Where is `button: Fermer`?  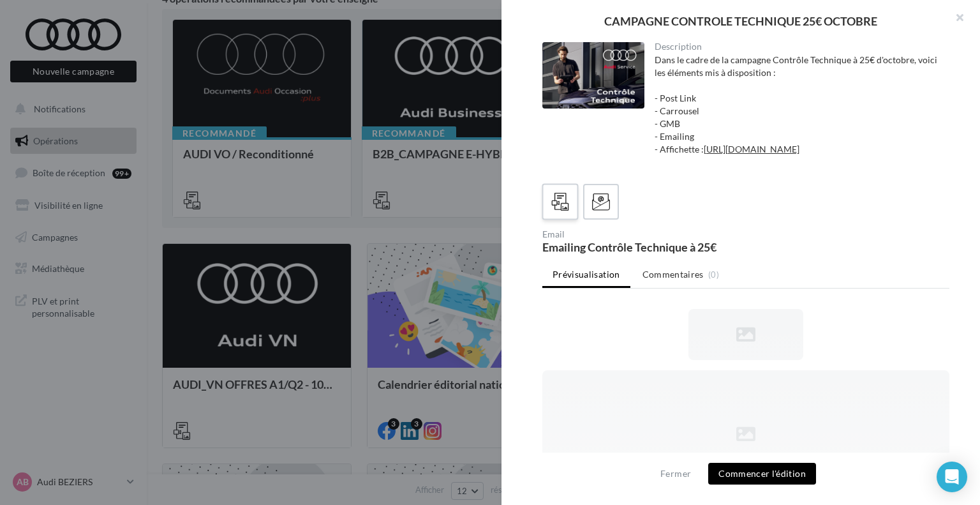
button: Fermer is located at coordinates (676, 473).